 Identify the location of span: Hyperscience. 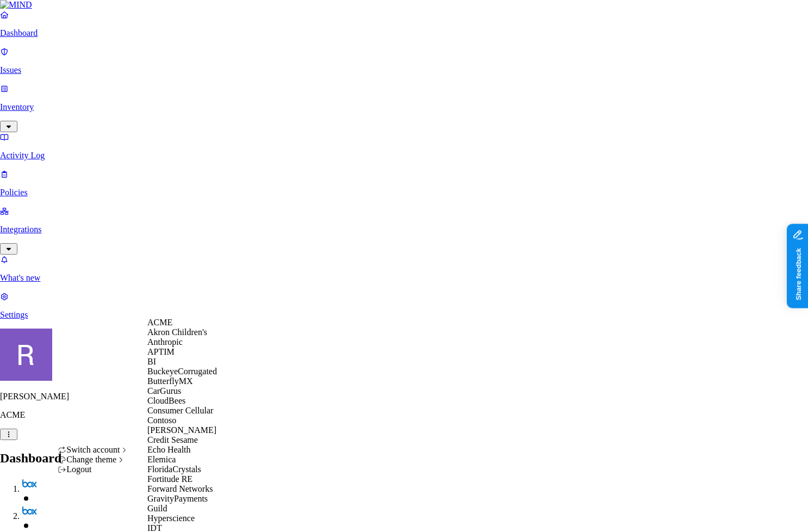
(171, 518).